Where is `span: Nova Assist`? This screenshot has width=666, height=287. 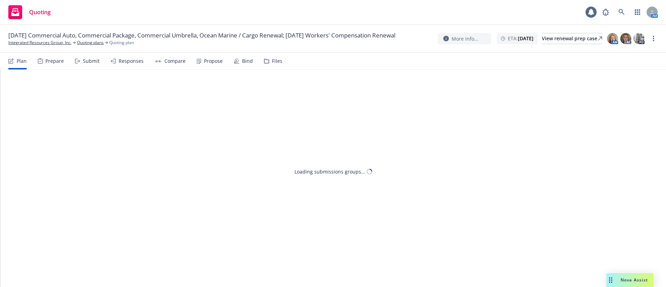
span: Nova Assist is located at coordinates (634, 279).